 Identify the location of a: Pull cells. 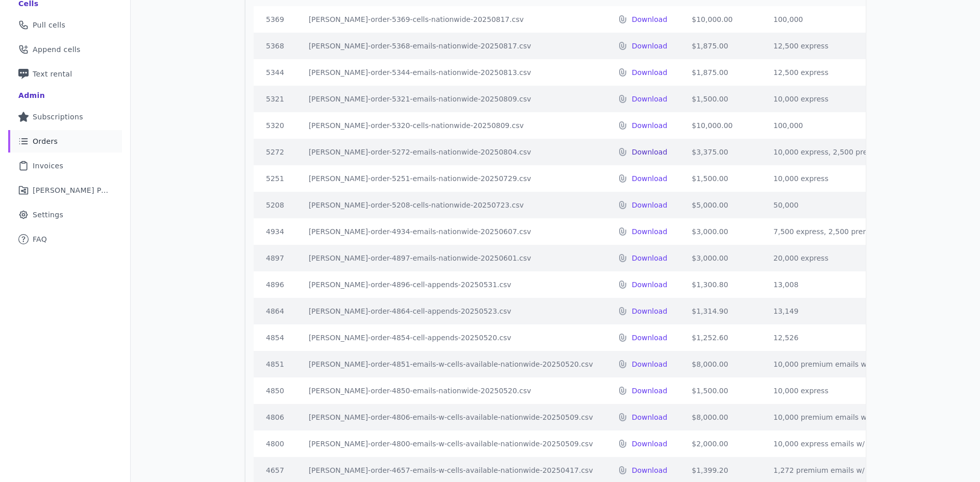
(65, 25).